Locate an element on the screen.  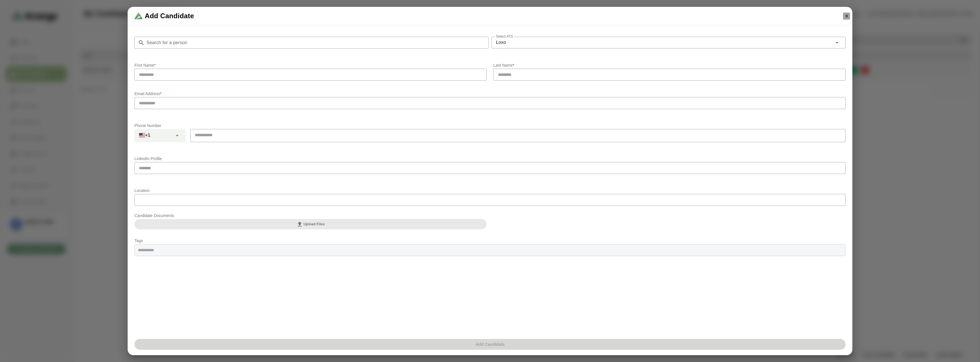
span: Upload Files is located at coordinates (310, 225).